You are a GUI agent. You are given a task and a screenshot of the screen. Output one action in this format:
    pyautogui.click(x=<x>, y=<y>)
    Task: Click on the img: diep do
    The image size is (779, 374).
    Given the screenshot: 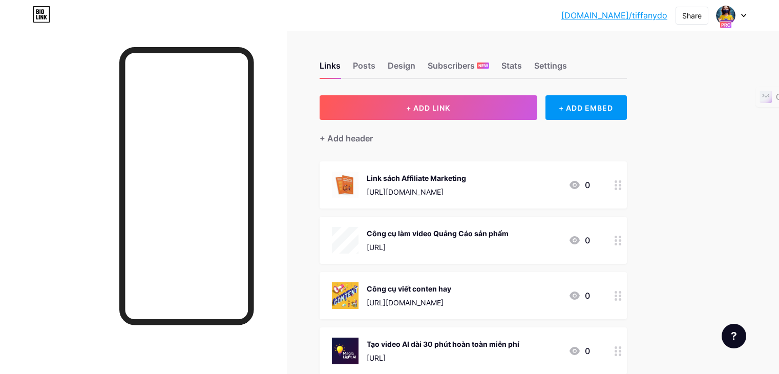 What is the action you would take?
    pyautogui.click(x=726, y=15)
    